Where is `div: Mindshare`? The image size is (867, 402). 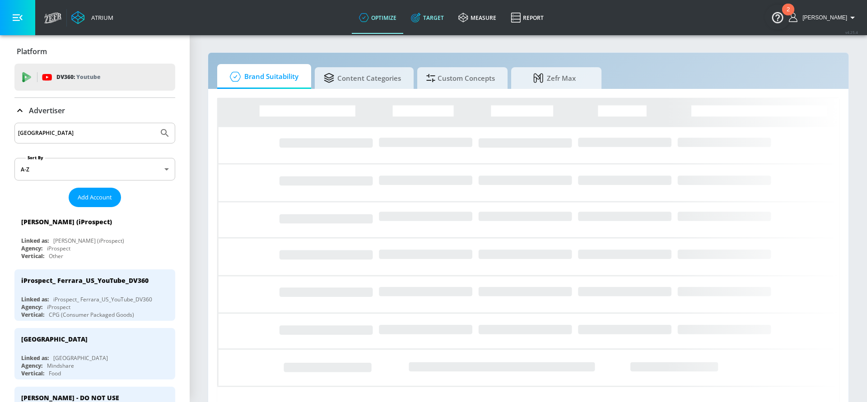
div: Mindshare is located at coordinates (60, 366).